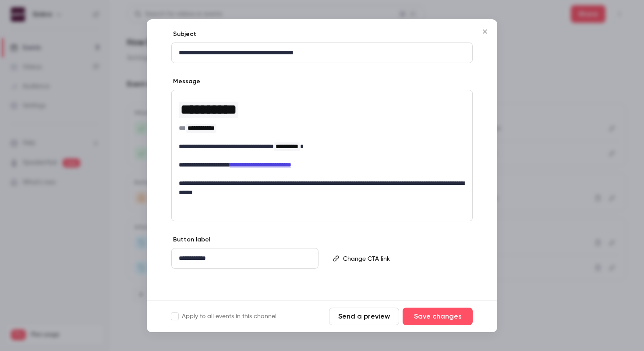  I want to click on label: Button label, so click(191, 240).